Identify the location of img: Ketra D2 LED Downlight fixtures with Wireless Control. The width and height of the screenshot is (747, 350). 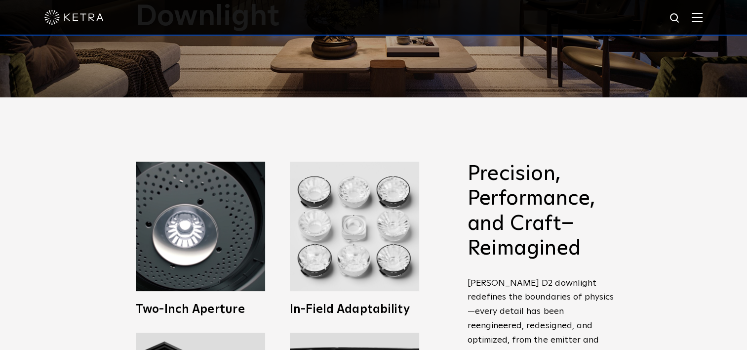
(355, 226).